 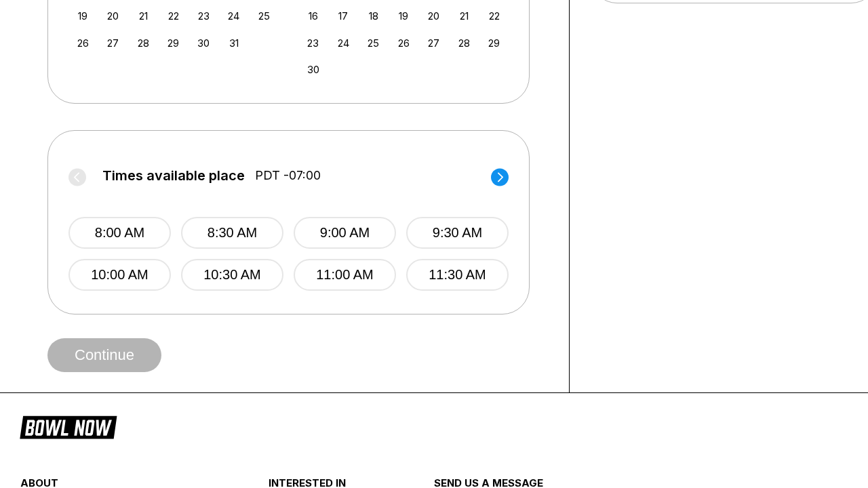 I want to click on div: Choose Wednesday, October 22nd, 2025, so click(x=173, y=15).